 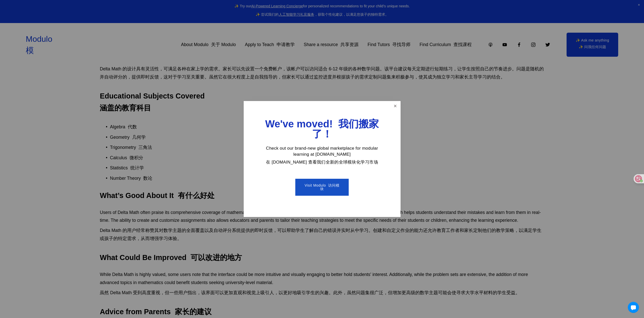 I want to click on h1: We've moved!, so click(x=322, y=129).